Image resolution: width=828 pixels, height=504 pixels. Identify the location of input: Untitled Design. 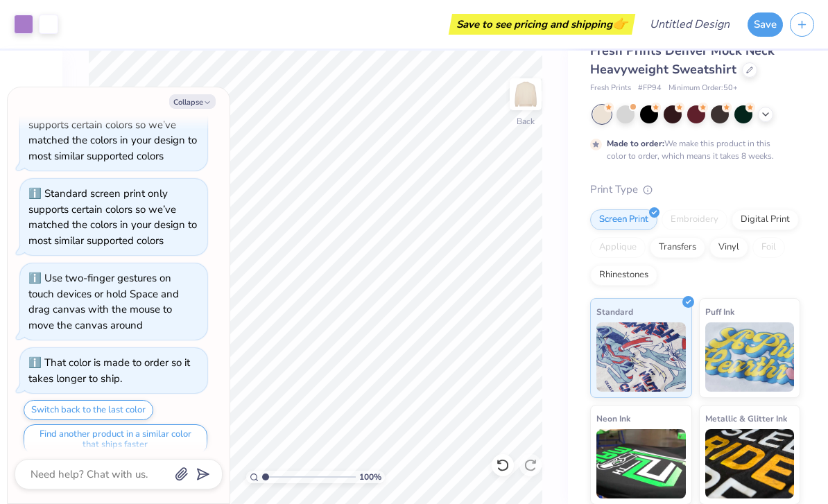
(690, 24).